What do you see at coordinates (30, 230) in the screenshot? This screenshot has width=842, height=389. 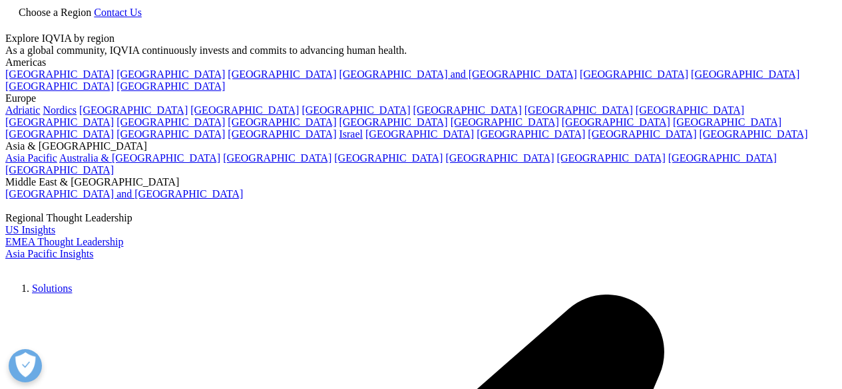 I see `a: US Insights` at bounding box center [30, 230].